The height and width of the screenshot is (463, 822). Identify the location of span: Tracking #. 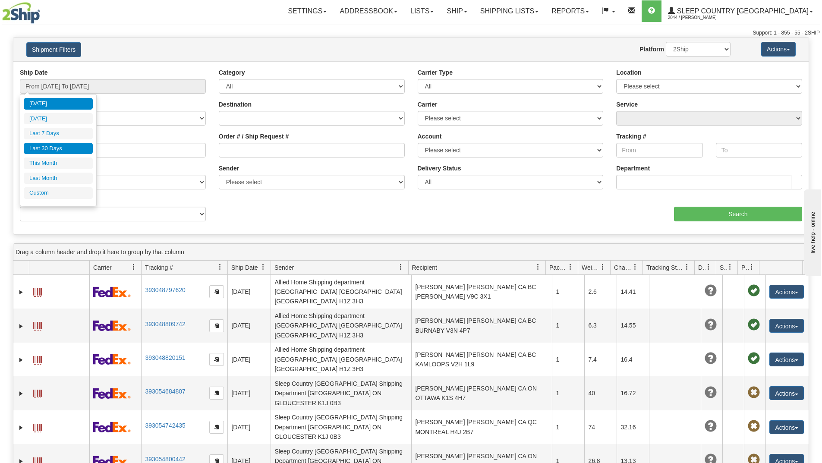
(159, 268).